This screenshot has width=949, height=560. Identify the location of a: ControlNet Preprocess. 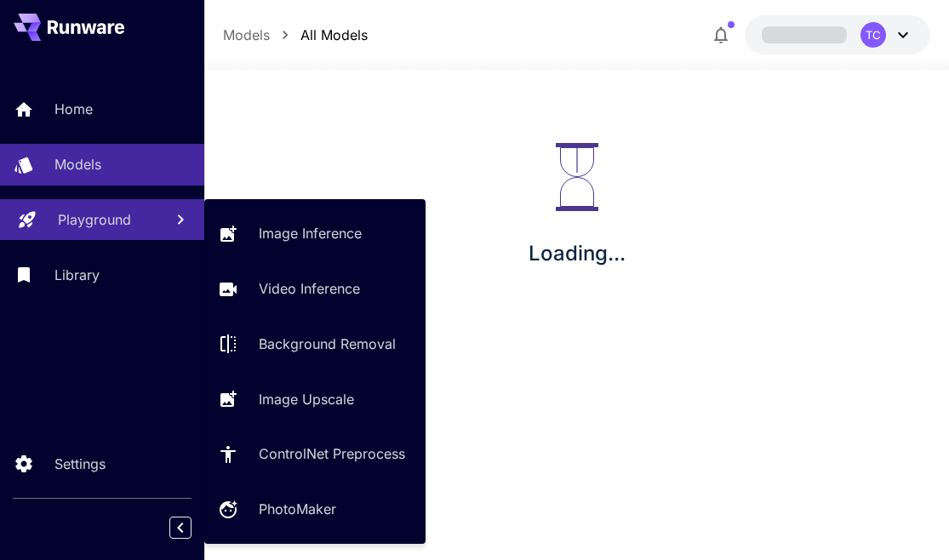
(315, 453).